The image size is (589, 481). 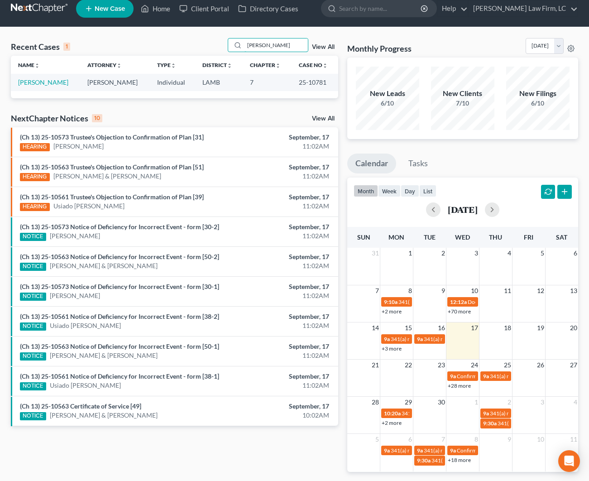 What do you see at coordinates (268, 9) in the screenshot?
I see `a: Directory Cases` at bounding box center [268, 9].